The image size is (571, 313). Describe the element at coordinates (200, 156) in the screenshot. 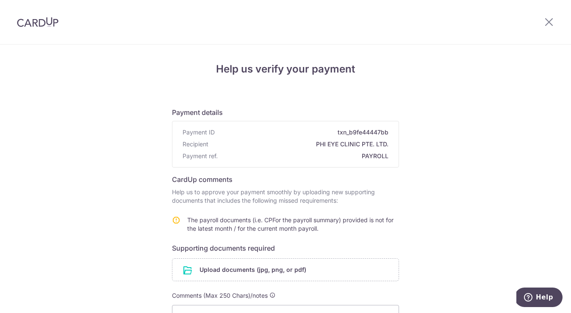

I see `span: Payment ref.` at that location.